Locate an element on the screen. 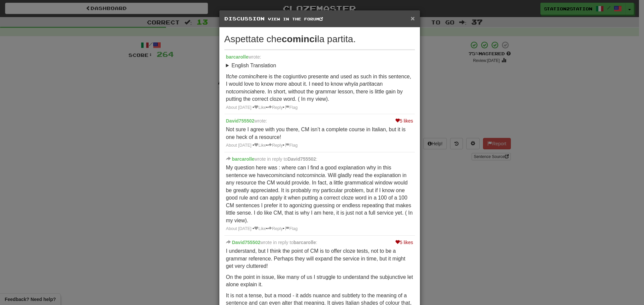 The image size is (644, 305). button: Close is located at coordinates (413, 18).